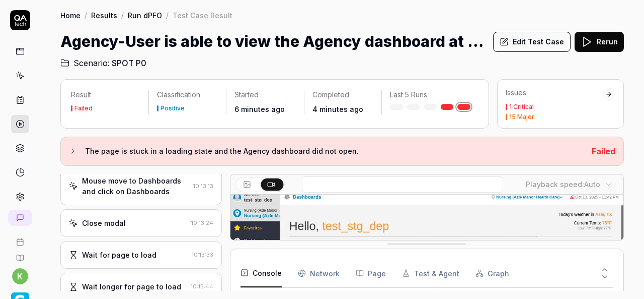 The image size is (644, 299). I want to click on div: Playback speed:, so click(563, 184).